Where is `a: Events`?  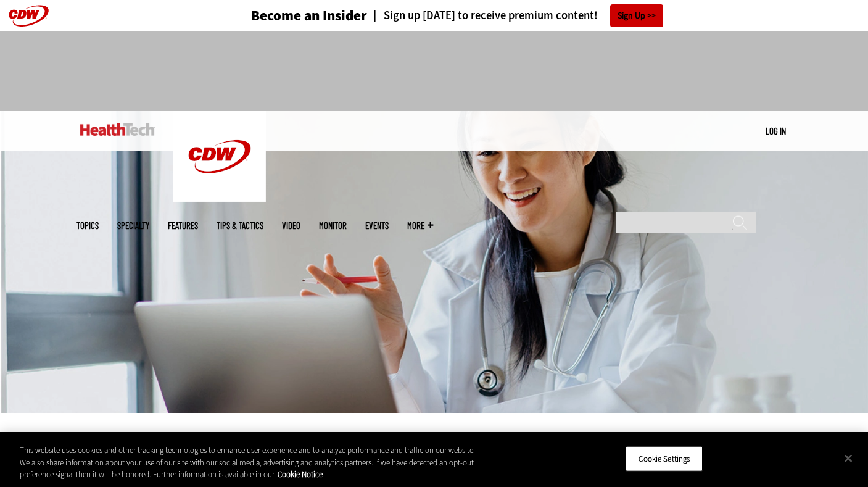
a: Events is located at coordinates (377, 225).